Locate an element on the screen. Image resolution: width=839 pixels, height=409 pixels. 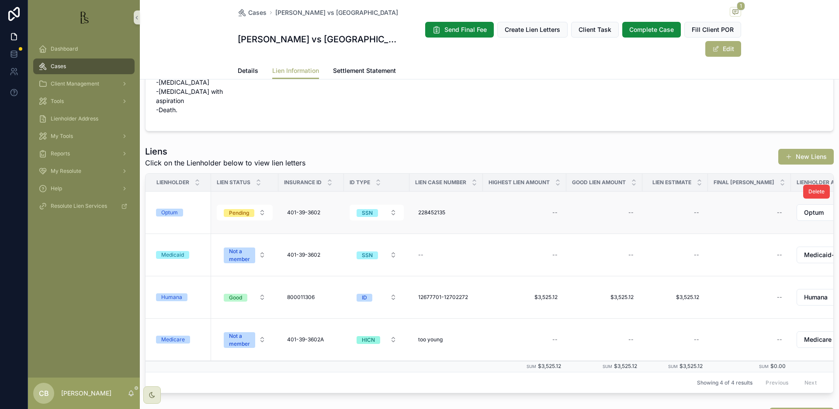
span: 228452135 is located at coordinates (432, 213).